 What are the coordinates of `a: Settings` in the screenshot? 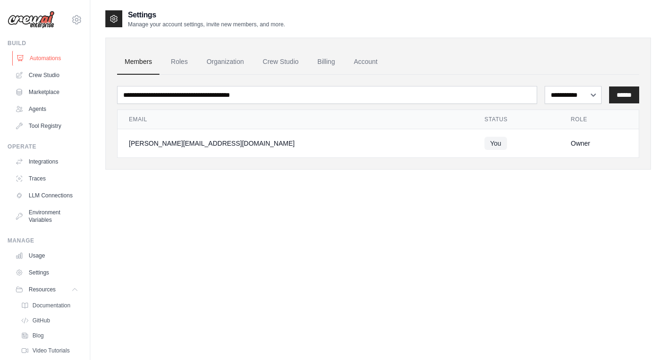 It's located at (47, 273).